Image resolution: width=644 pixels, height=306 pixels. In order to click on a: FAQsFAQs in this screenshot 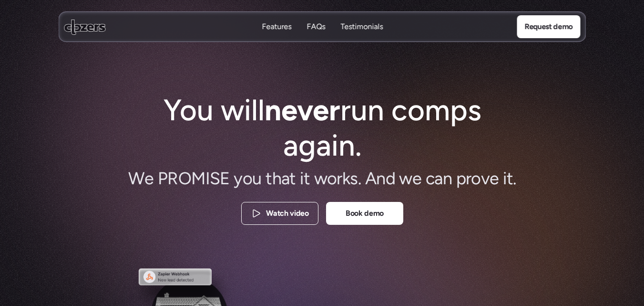, I will do `click(315, 27)`.